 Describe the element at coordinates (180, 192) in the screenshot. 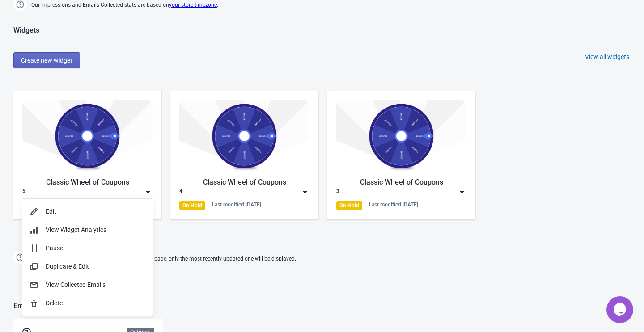

I see `div: 4` at that location.